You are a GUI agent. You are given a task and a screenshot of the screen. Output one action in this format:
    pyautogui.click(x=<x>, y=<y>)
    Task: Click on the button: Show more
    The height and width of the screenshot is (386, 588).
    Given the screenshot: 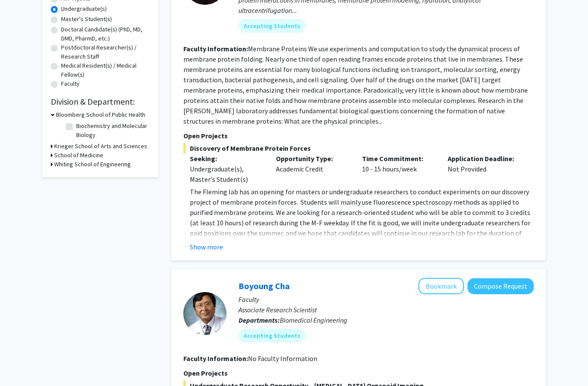 What is the action you would take?
    pyautogui.click(x=206, y=247)
    